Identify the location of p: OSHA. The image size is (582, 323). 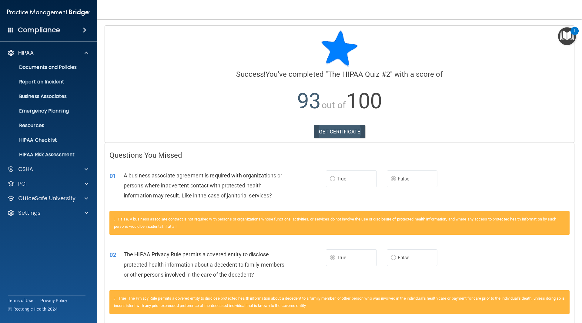
(26, 169).